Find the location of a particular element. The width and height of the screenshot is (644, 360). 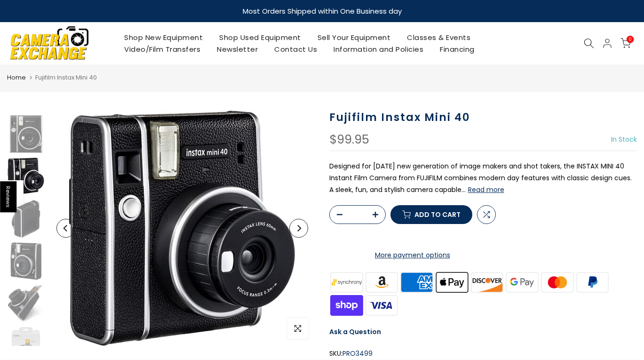

a: Sell Your Equipment is located at coordinates (354, 37).